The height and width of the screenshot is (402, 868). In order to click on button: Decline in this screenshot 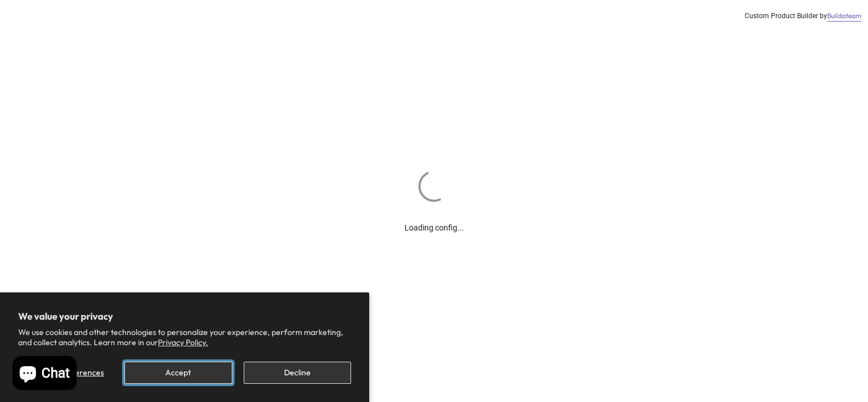, I will do `click(297, 373)`.